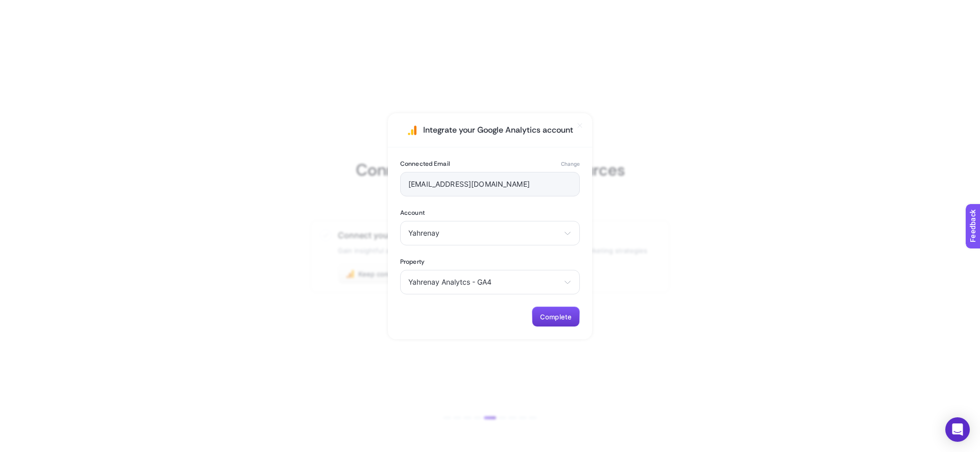  What do you see at coordinates (425, 164) in the screenshot?
I see `label: Connected Email` at bounding box center [425, 164].